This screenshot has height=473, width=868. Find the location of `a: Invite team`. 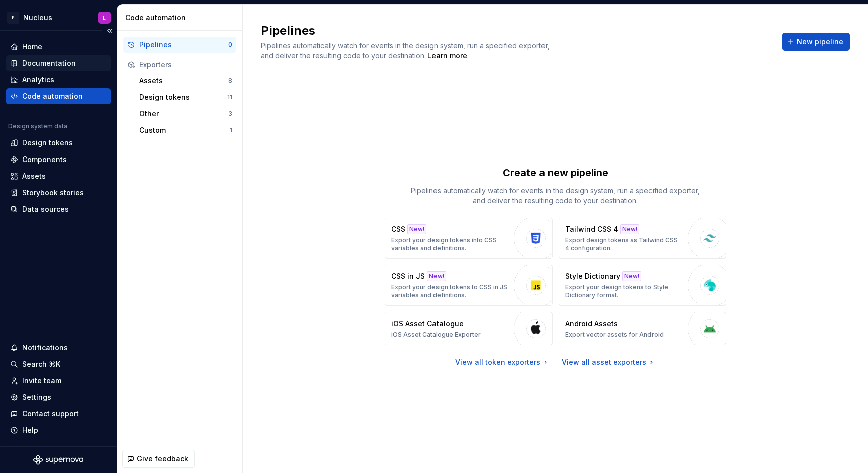

a: Invite team is located at coordinates (58, 381).